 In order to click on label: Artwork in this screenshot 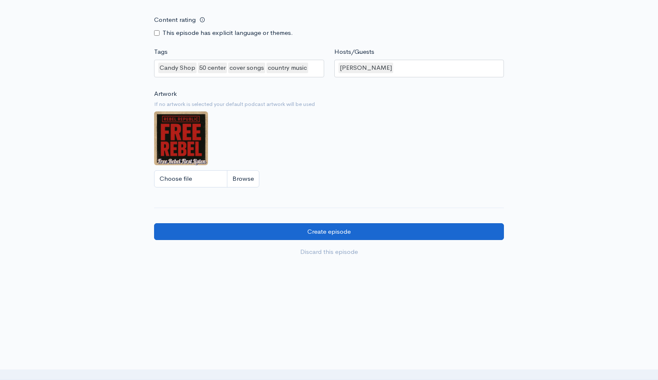, I will do `click(165, 94)`.